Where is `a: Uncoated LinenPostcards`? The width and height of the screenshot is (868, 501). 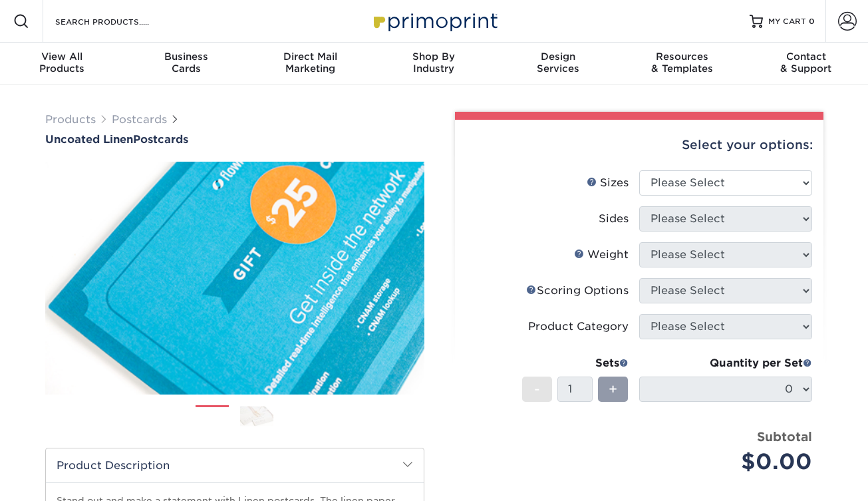 a: Uncoated LinenPostcards is located at coordinates (234, 139).